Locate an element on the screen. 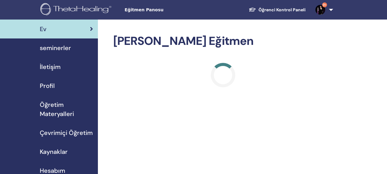  span: Eğitmen Panosu is located at coordinates (170, 10).